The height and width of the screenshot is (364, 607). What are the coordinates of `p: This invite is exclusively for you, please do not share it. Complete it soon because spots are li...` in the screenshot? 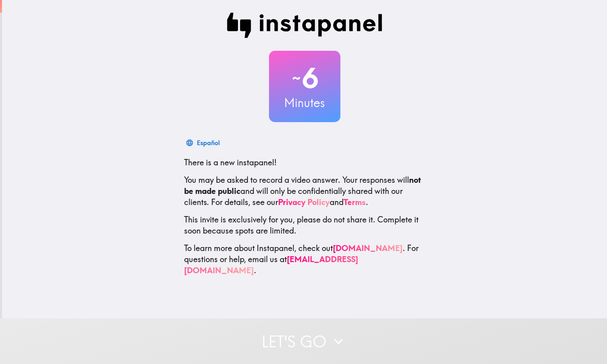 It's located at (305, 225).